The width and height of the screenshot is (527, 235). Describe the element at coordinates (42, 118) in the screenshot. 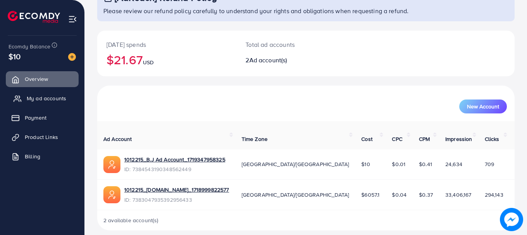

I see `a: Payment` at that location.